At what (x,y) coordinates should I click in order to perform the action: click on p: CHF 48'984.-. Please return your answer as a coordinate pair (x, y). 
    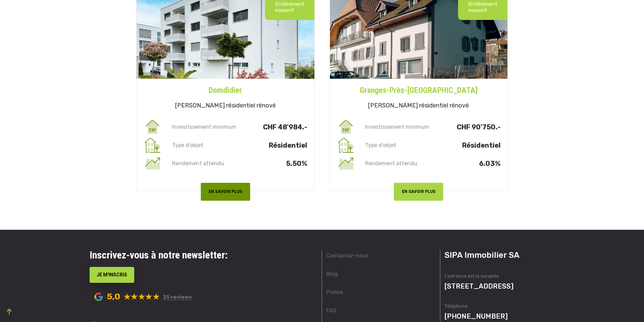
    Looking at the image, I should click on (273, 127).